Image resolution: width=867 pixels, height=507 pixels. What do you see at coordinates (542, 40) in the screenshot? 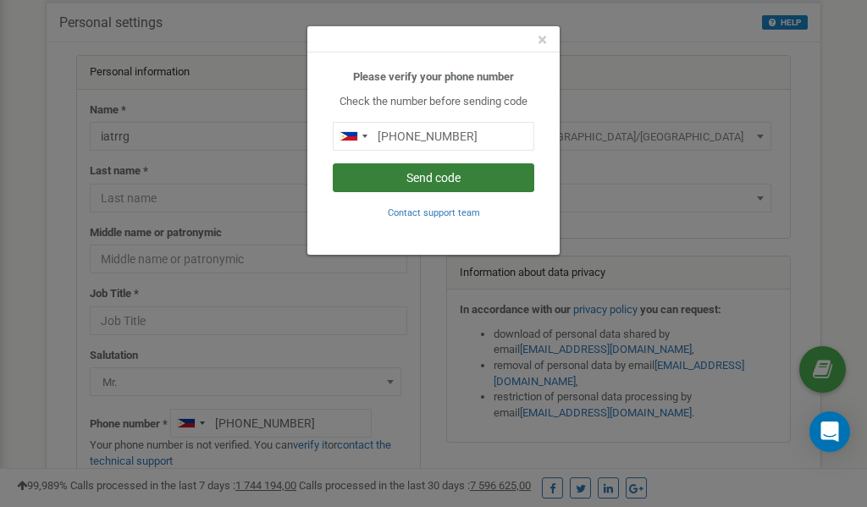
I see `button: Close` at bounding box center [542, 40].